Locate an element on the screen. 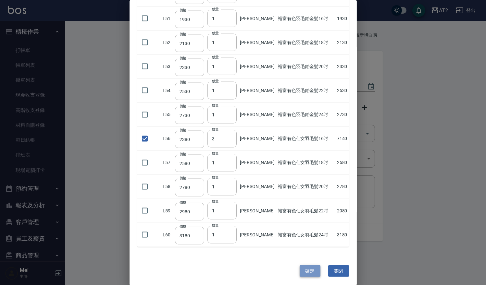 This screenshot has height=285, width=486. td: 裕富有色羽毛鉑金髮18吋 is located at coordinates (306, 43).